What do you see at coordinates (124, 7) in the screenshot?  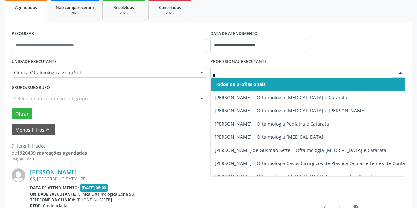 I see `span: Resolvidos` at bounding box center [124, 7].